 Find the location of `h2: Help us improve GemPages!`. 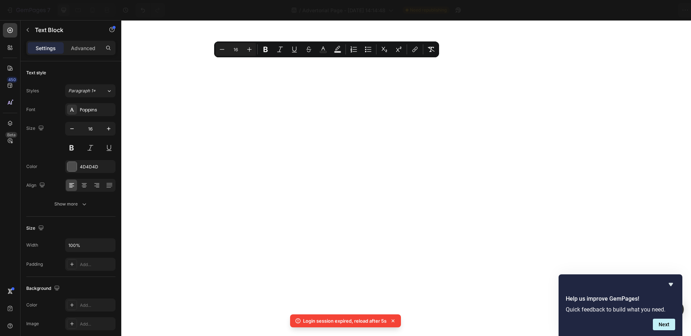

h2: Help us improve GemPages! is located at coordinates (621, 298).